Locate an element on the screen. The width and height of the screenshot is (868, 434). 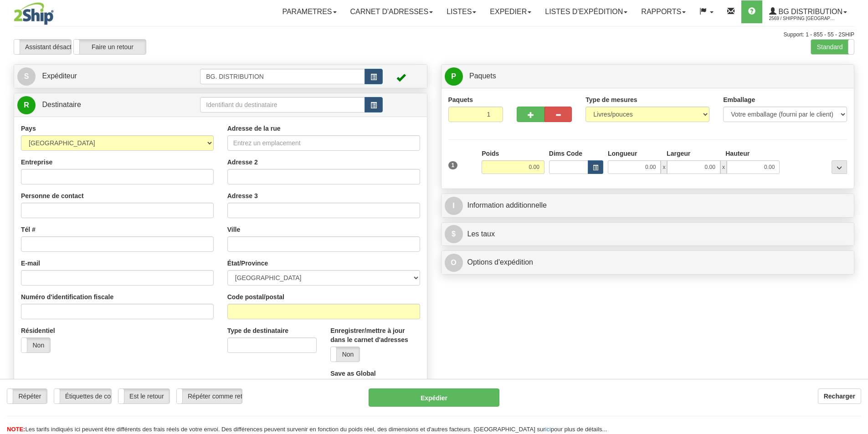
label: Standard is located at coordinates (832, 47).